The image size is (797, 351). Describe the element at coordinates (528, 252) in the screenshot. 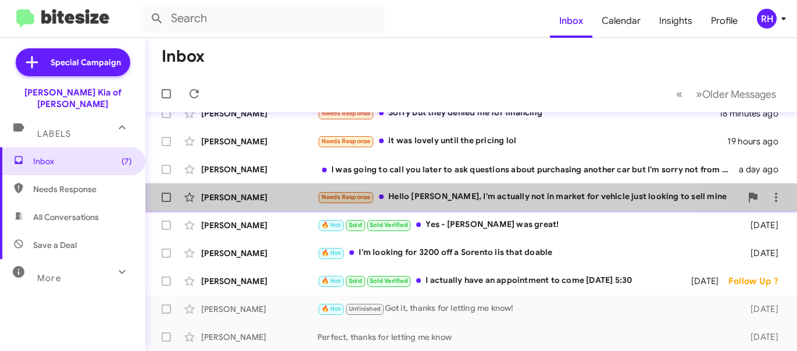

I see `div: I'm looking for 3200 off a Sorento iis that doable` at that location.